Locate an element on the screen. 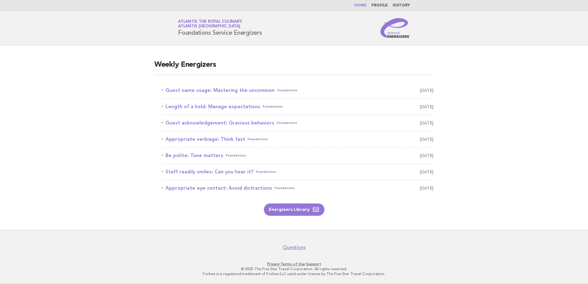  a: History is located at coordinates (401, 6).